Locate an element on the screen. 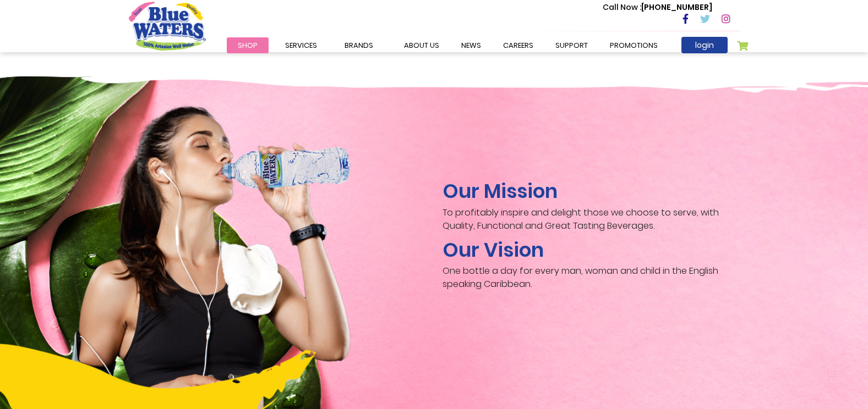 The image size is (868, 409). a: News is located at coordinates (471, 45).